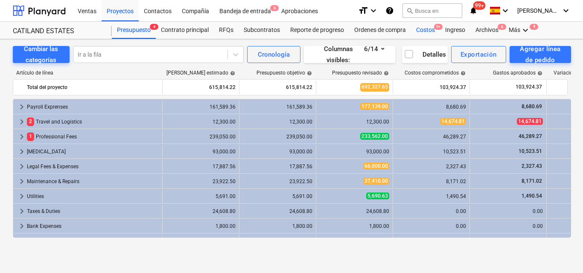  I want to click on span: 99+, so click(479, 6).